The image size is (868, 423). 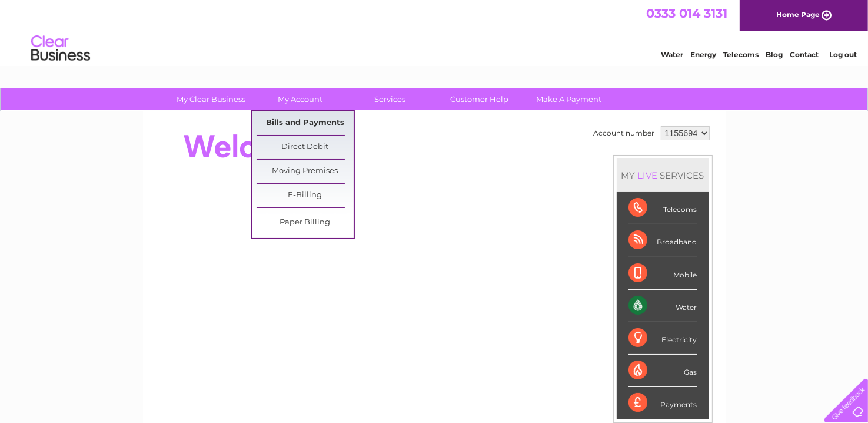 I want to click on a: Make A Payment, so click(x=569, y=99).